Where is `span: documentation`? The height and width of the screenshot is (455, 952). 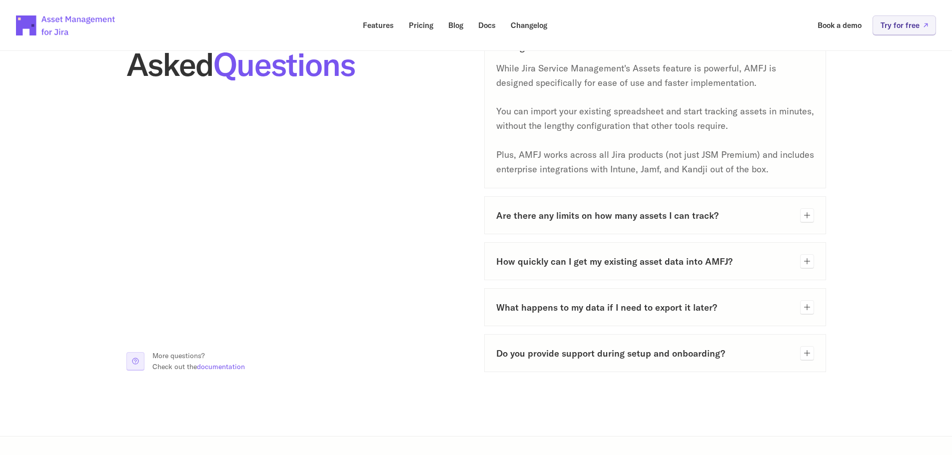 span: documentation is located at coordinates (221, 367).